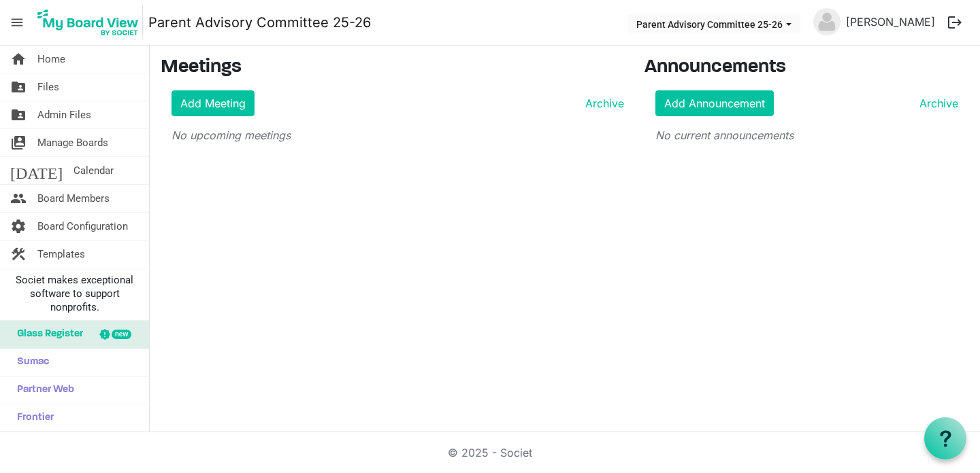 This screenshot has width=980, height=473. Describe the element at coordinates (213, 104) in the screenshot. I see `a: Add Meeting` at that location.